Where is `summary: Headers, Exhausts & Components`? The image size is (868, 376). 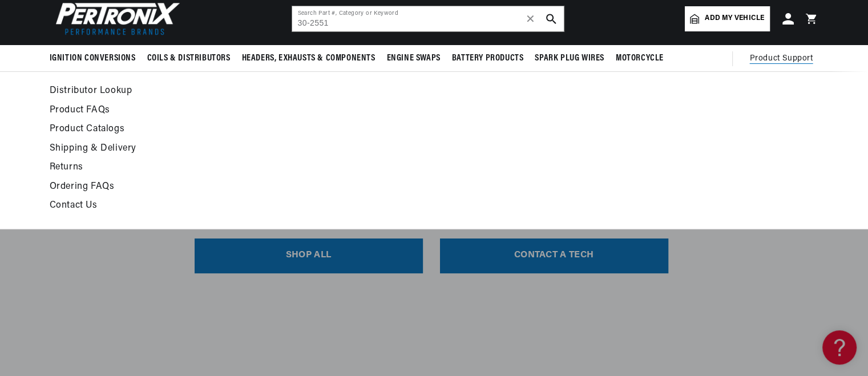
summary: Headers, Exhausts & Components is located at coordinates (309, 58).